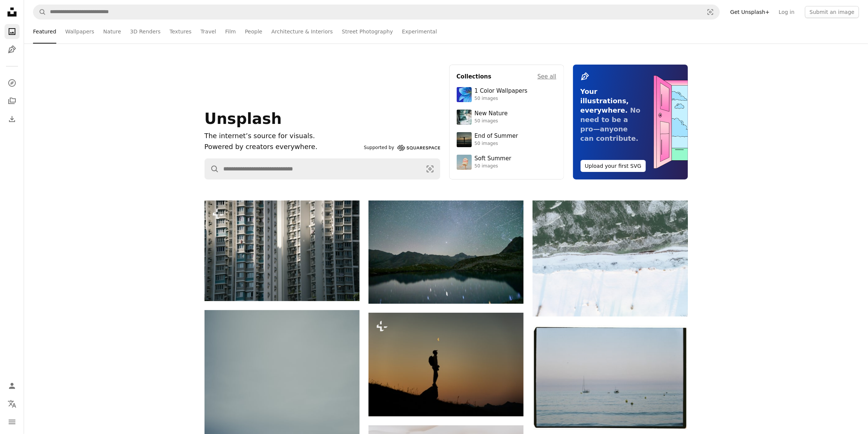 Image resolution: width=868 pixels, height=434 pixels. What do you see at coordinates (610, 378) in the screenshot?
I see `img: Two sailboats on calm ocean water at dusk` at bounding box center [610, 378].